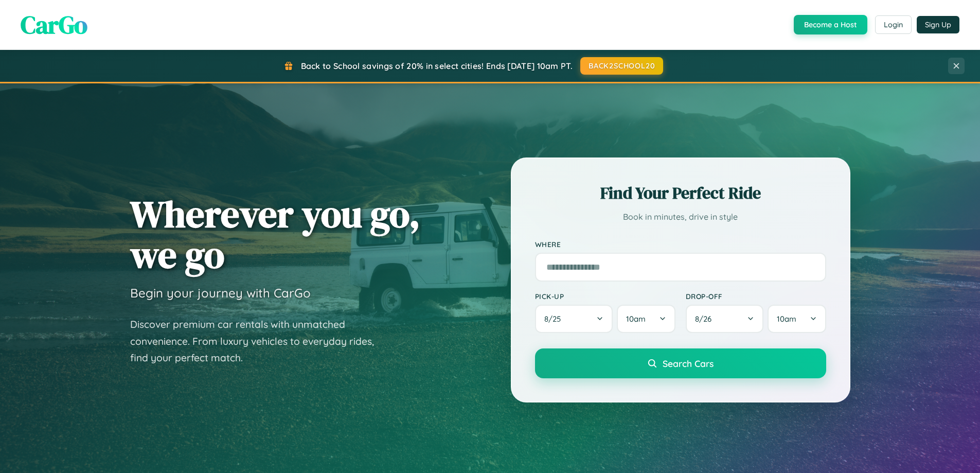 The width and height of the screenshot is (980, 473). Describe the element at coordinates (54, 25) in the screenshot. I see `span: CarGo` at that location.